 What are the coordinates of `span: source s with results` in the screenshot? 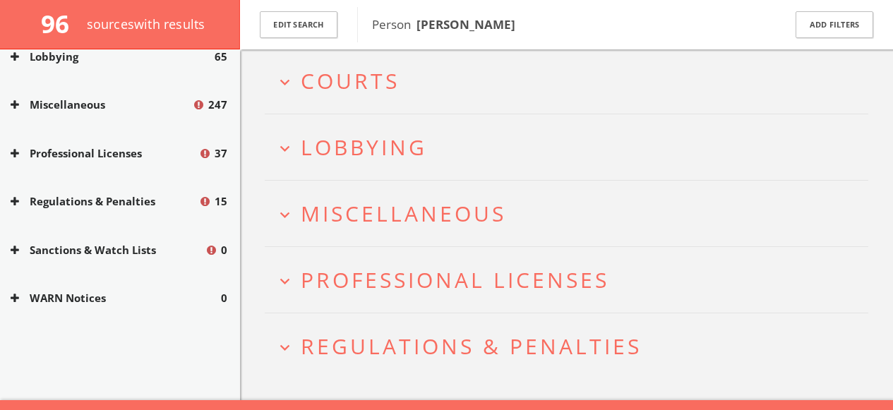 It's located at (146, 24).